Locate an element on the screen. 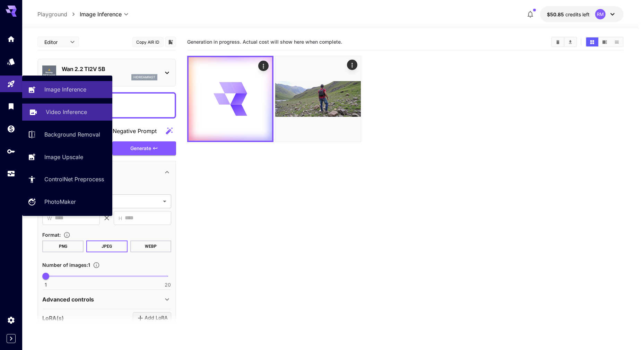 This screenshot has height=350, width=644. span: Add LoRA is located at coordinates (156, 318).